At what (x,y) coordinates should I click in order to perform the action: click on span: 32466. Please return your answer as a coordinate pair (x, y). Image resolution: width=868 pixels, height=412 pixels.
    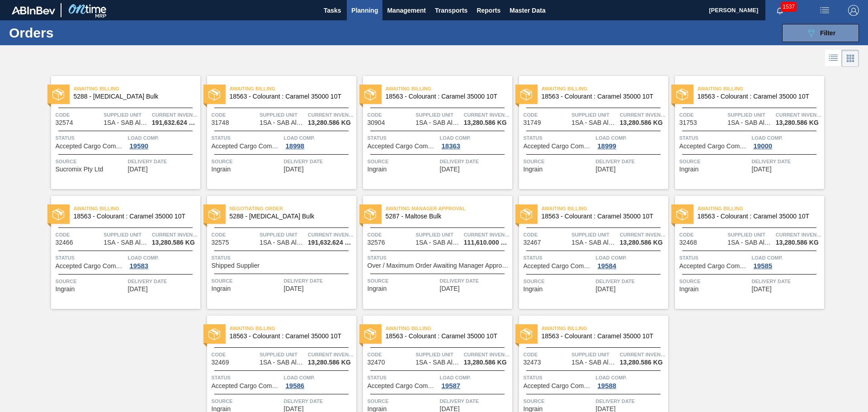
    Looking at the image, I should click on (64, 242).